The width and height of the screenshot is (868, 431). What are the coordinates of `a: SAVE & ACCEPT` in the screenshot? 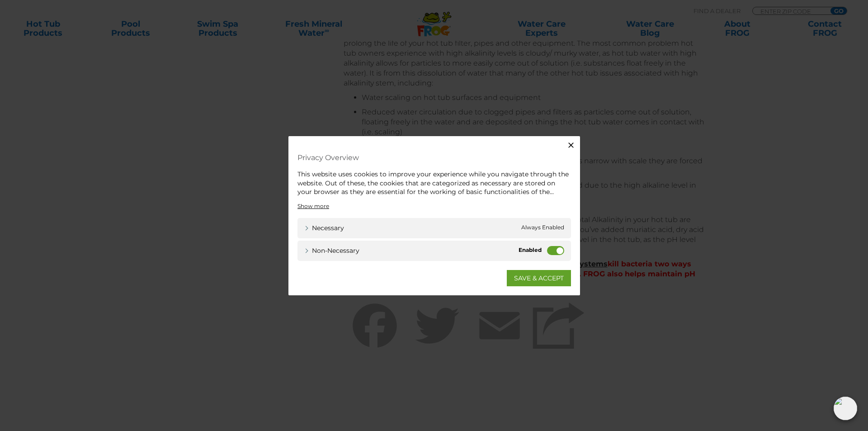 It's located at (539, 278).